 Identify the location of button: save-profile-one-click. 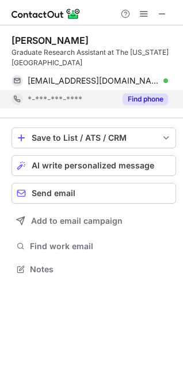
(94, 138).